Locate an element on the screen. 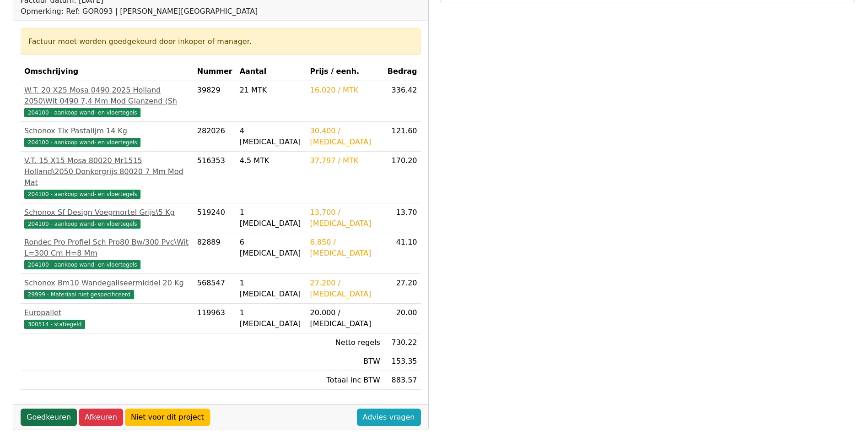 The image size is (868, 437). a: Advies vragen is located at coordinates (389, 417).